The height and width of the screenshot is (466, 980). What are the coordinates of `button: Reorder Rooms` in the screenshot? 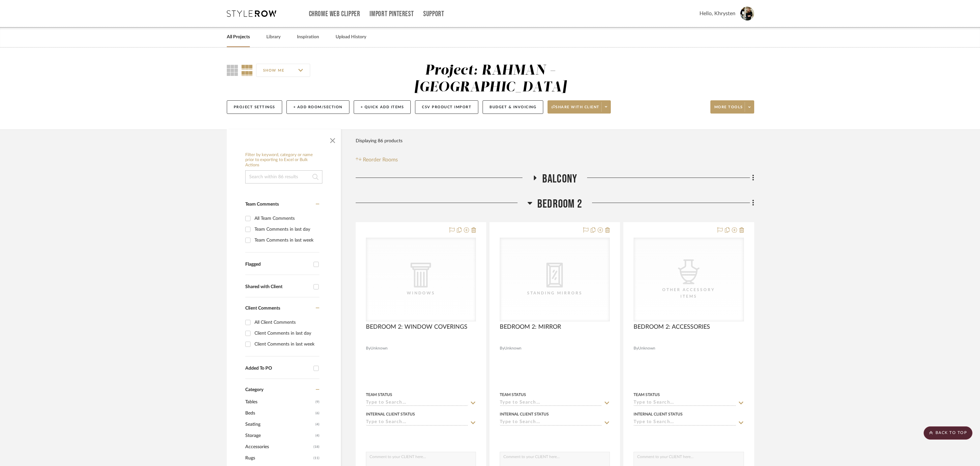 It's located at (377, 160).